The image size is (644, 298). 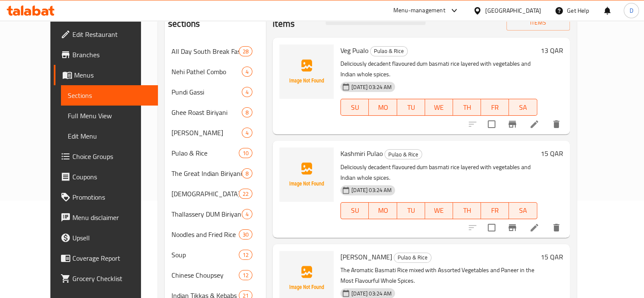 I want to click on span: 30, so click(x=246, y=234).